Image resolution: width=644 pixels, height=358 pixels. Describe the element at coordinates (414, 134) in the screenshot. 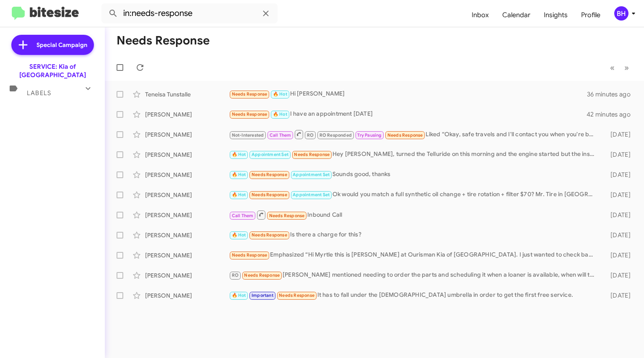

I see `div: Liked “Okay, safe travels and I'll contact you when you're back in town.”` at that location.